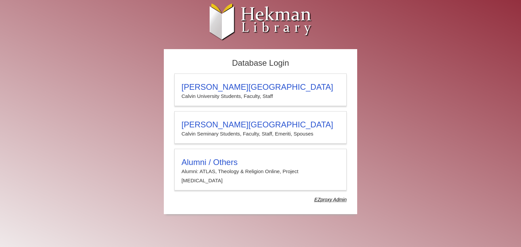 This screenshot has height=247, width=521. What do you see at coordinates (331, 200) in the screenshot?
I see `dfn: Use Alumni login` at bounding box center [331, 200].